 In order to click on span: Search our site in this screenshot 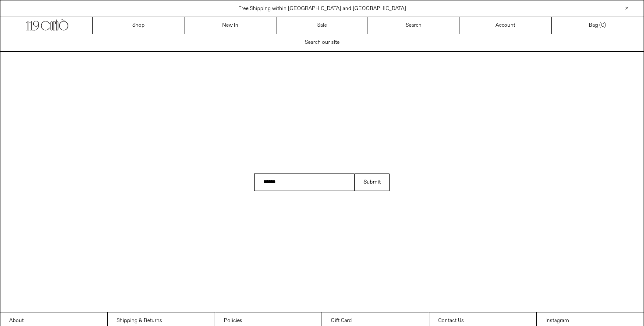, I will do `click(322, 42)`.